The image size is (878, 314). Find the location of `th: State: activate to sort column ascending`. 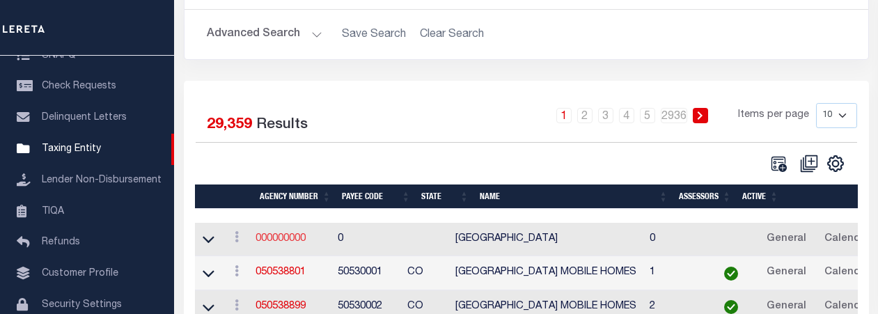

th: State: activate to sort column ascending is located at coordinates (445, 196).